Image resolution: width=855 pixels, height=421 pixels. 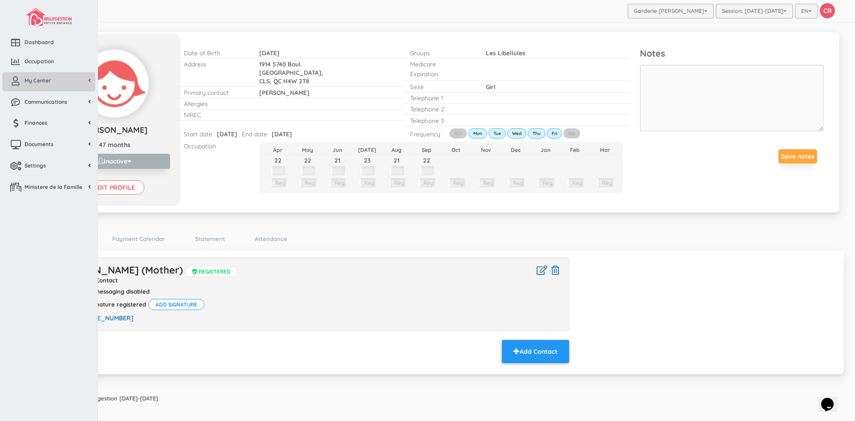 I want to click on th: Oct, so click(x=456, y=150).